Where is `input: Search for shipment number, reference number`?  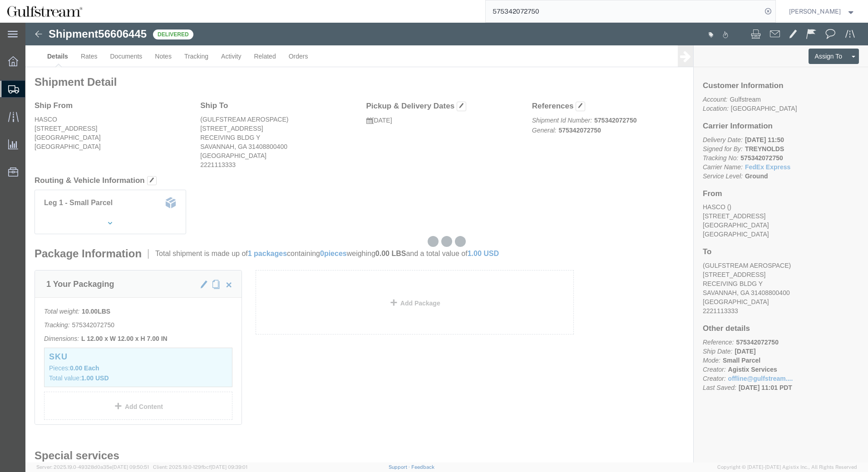 input: Search for shipment number, reference number is located at coordinates (624, 11).